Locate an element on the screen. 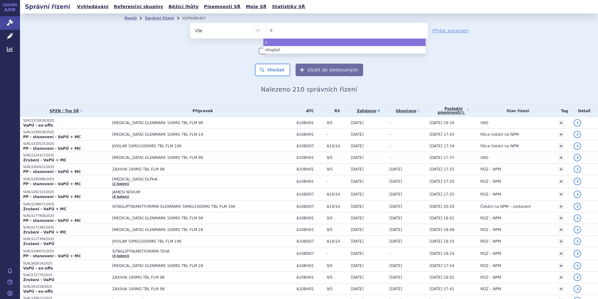 This screenshot has width=598, height=299. p: SUKLS302612/2025 is located at coordinates (66, 167).